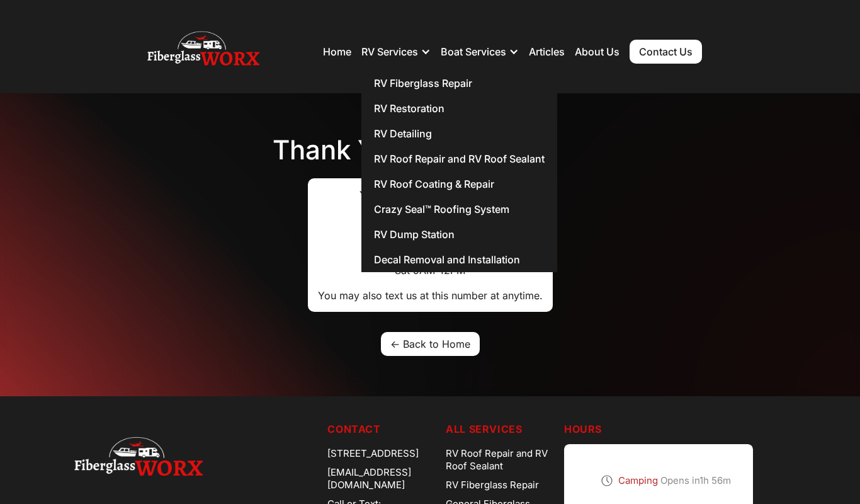 The height and width of the screenshot is (504, 860). What do you see at coordinates (459, 171) in the screenshot?
I see `nav: RV Services` at bounding box center [459, 171].